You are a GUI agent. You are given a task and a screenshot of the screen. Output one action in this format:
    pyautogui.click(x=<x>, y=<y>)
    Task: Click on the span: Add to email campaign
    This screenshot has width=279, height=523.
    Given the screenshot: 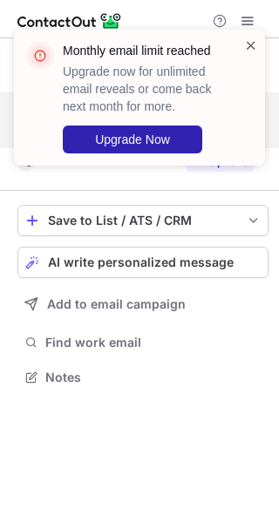 What is the action you would take?
    pyautogui.click(x=116, y=304)
    